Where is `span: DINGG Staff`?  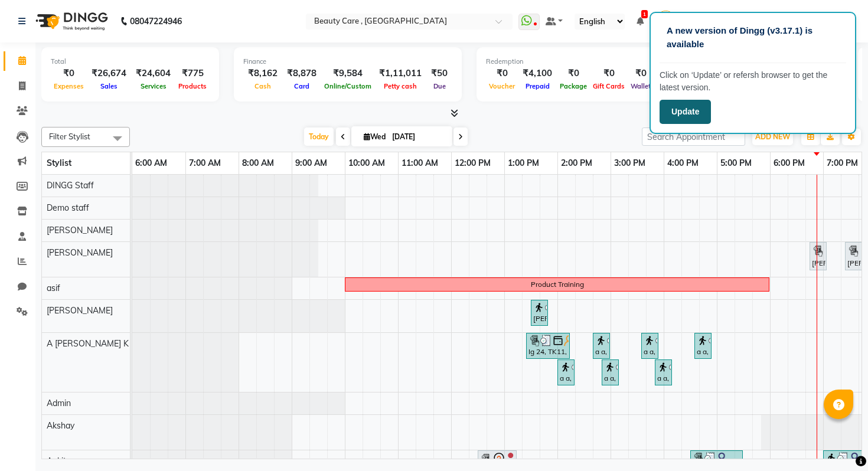 span: DINGG Staff is located at coordinates (70, 185).